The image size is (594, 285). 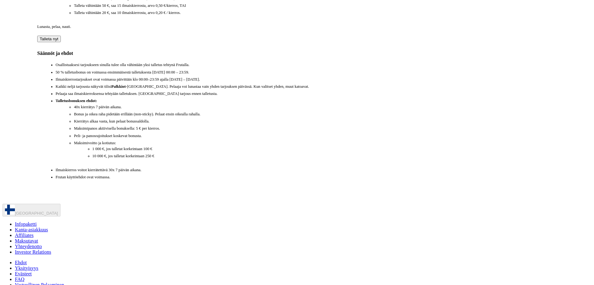 What do you see at coordinates (306, 170) in the screenshot?
I see `li: Ilmaiskierros voitot kierrätettävä 30x 7 päivän aikana.` at bounding box center [306, 170].